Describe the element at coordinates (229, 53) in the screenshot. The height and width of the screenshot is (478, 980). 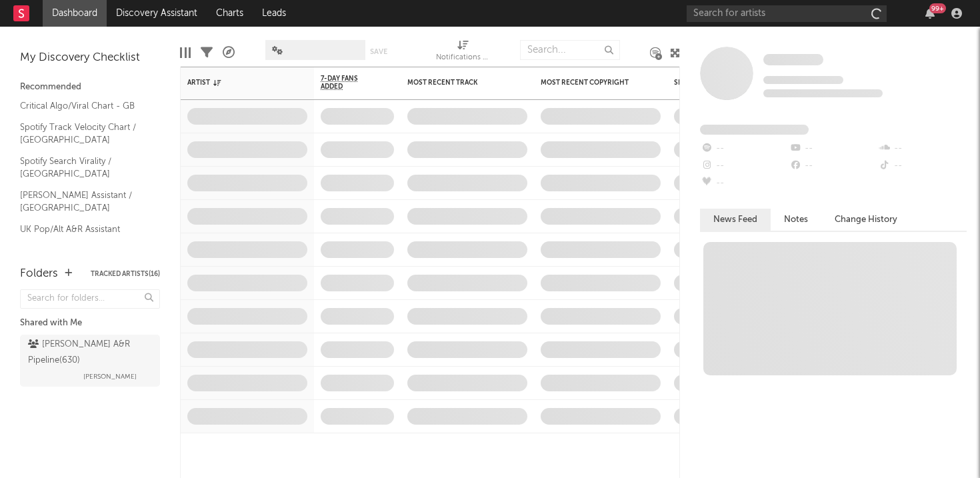
I see `div: A&R Pipeline` at that location.